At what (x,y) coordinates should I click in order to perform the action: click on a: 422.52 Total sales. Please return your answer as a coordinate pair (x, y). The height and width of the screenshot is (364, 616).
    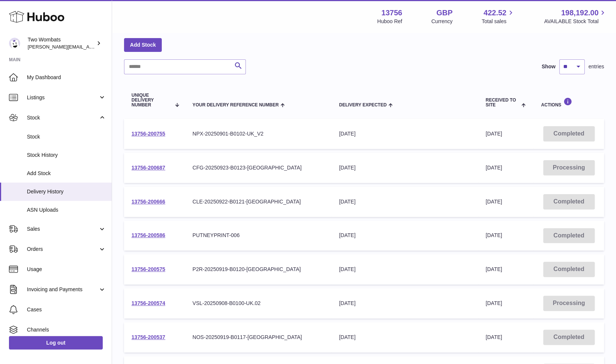
    Looking at the image, I should click on (498, 16).